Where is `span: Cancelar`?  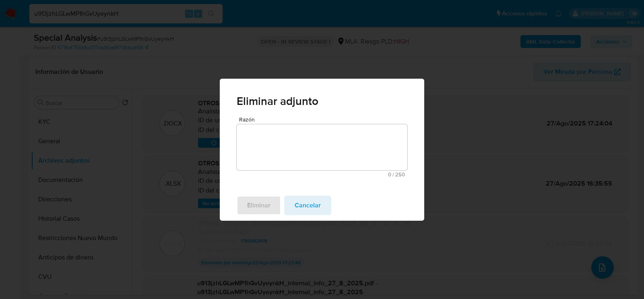
span: Cancelar is located at coordinates (307, 205).